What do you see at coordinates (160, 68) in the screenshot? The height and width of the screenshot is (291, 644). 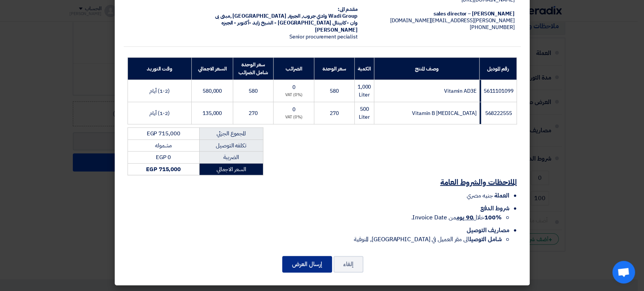 I see `th: وقت التوريد` at bounding box center [160, 68].